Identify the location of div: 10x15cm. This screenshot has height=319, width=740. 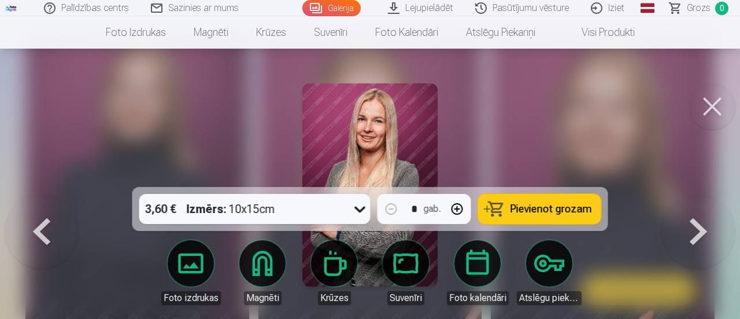
(231, 209).